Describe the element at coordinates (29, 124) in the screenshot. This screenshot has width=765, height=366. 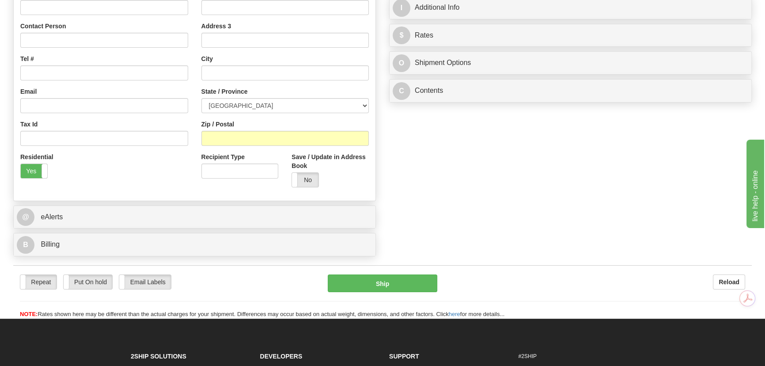
I see `label: Tax Id` at that location.